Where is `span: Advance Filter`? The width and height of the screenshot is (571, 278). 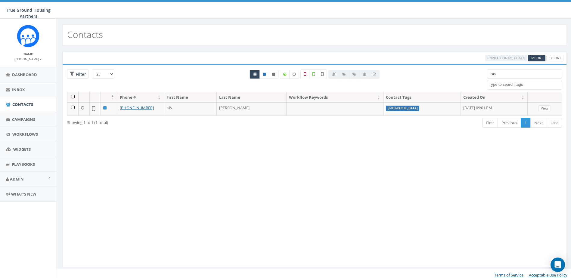
span: Advance Filter is located at coordinates (78, 74).